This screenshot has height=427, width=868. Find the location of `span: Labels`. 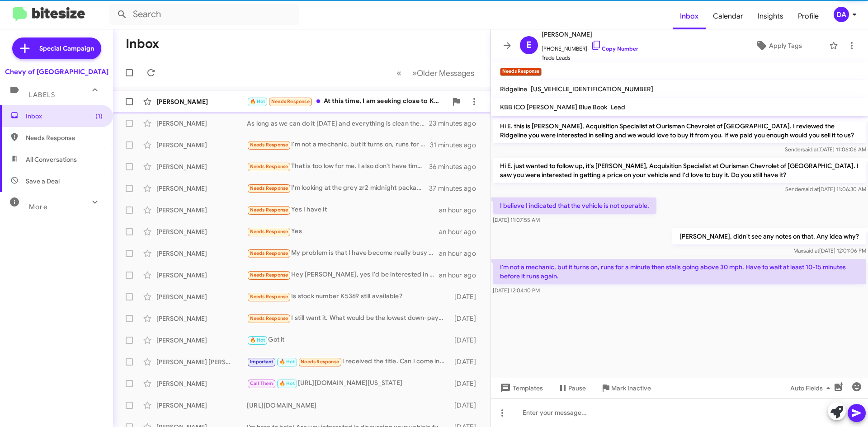

span: Labels is located at coordinates (42, 95).